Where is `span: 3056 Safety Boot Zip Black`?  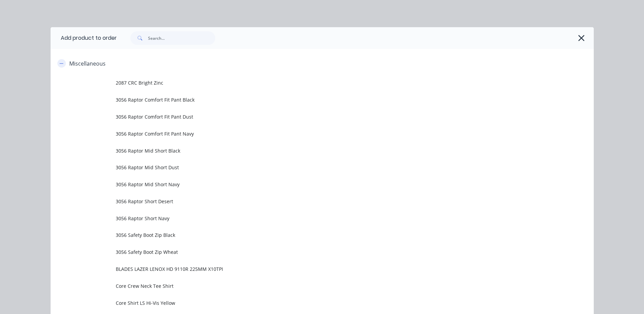
span: 3056 Safety Boot Zip Black is located at coordinates (307, 235).